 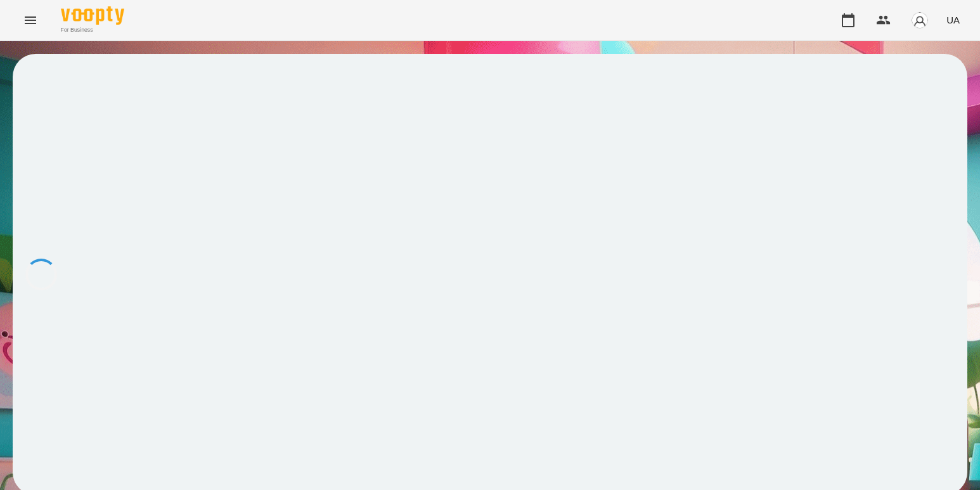 What do you see at coordinates (30, 20) in the screenshot?
I see `button: Menu` at bounding box center [30, 20].